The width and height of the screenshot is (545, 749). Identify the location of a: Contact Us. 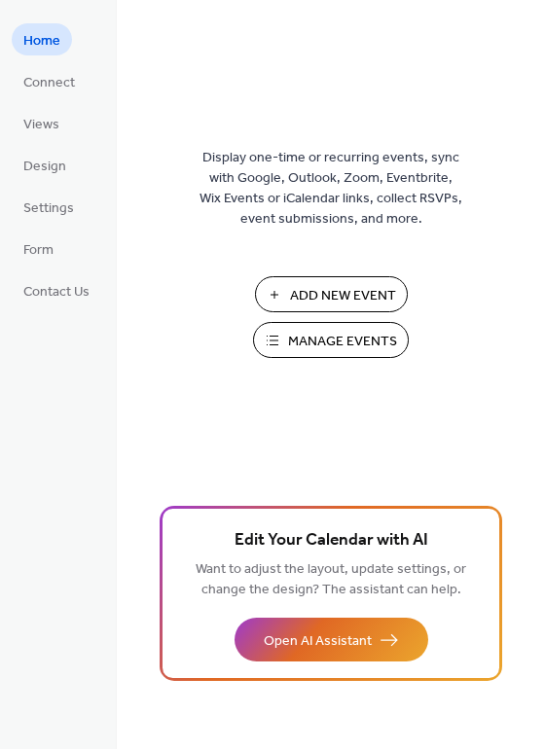
(56, 290).